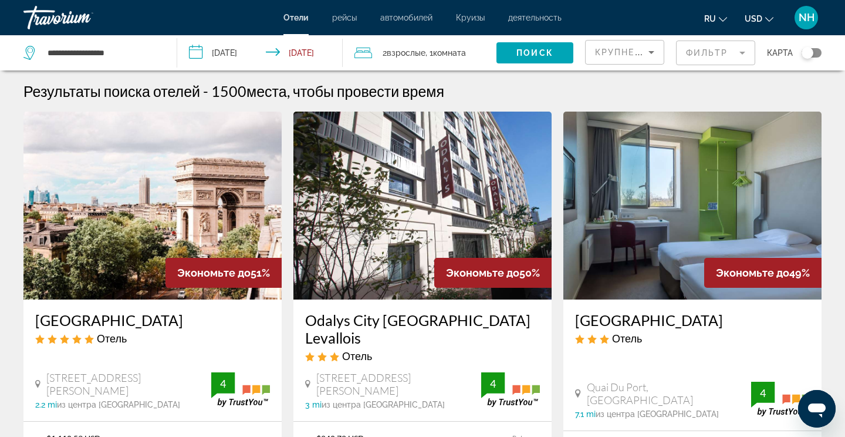 Image resolution: width=845 pixels, height=437 pixels. Describe the element at coordinates (470, 18) in the screenshot. I see `span: Круизы` at that location.